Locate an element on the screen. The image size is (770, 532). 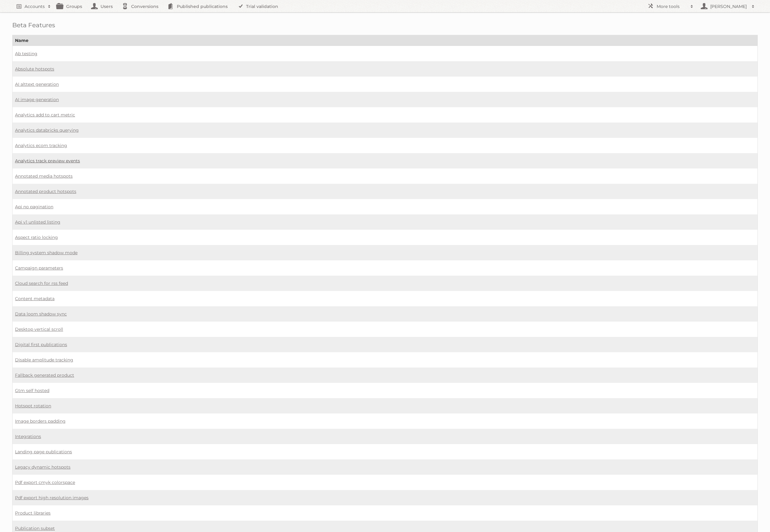
a: Integrations is located at coordinates (28, 437).